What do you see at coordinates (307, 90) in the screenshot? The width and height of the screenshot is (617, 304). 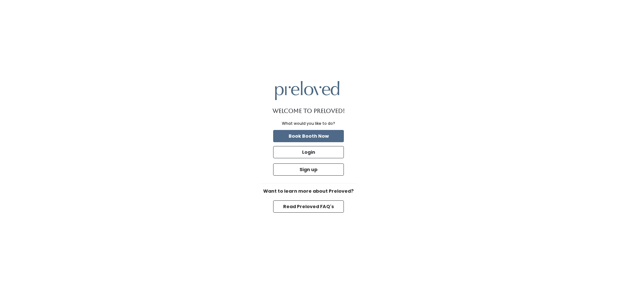 I see `img: preloved logo` at bounding box center [307, 90].